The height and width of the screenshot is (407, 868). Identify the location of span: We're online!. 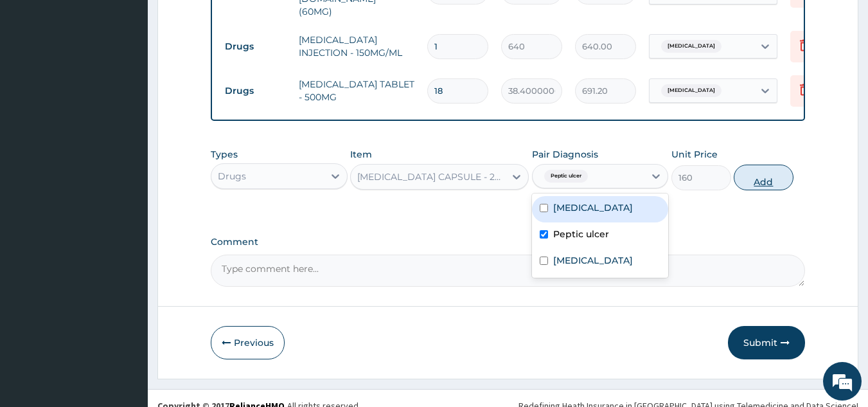
(126, 186).